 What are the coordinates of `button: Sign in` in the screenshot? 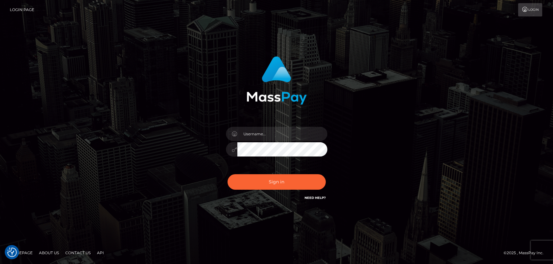 It's located at (277, 182).